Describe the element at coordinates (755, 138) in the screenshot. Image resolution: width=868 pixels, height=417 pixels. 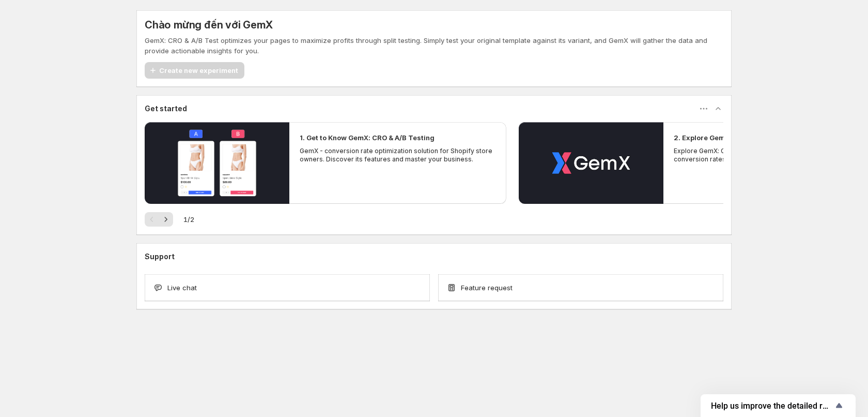
I see `h2: 2. Explore GemX: CRO & A/B Testing Use Cases` at that location.